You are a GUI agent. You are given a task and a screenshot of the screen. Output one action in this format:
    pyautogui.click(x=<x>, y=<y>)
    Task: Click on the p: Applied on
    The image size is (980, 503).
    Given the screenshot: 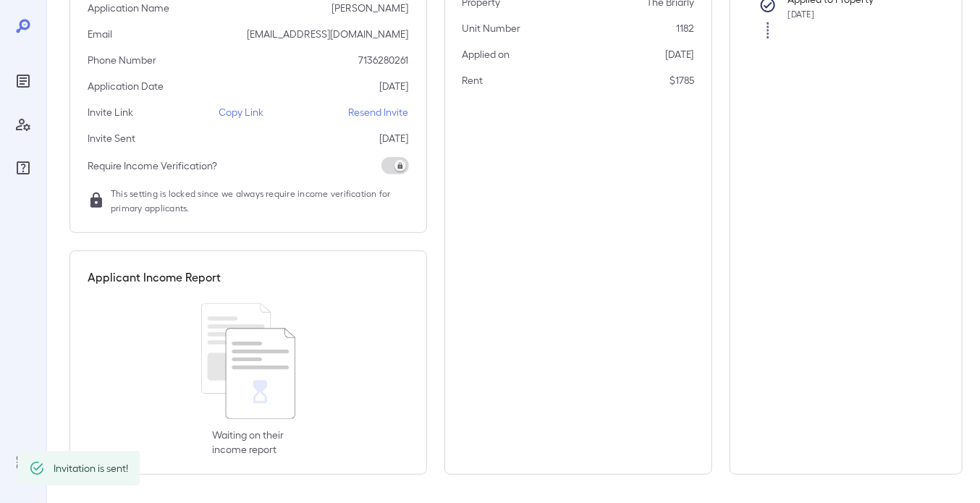 What is the action you would take?
    pyautogui.click(x=487, y=54)
    